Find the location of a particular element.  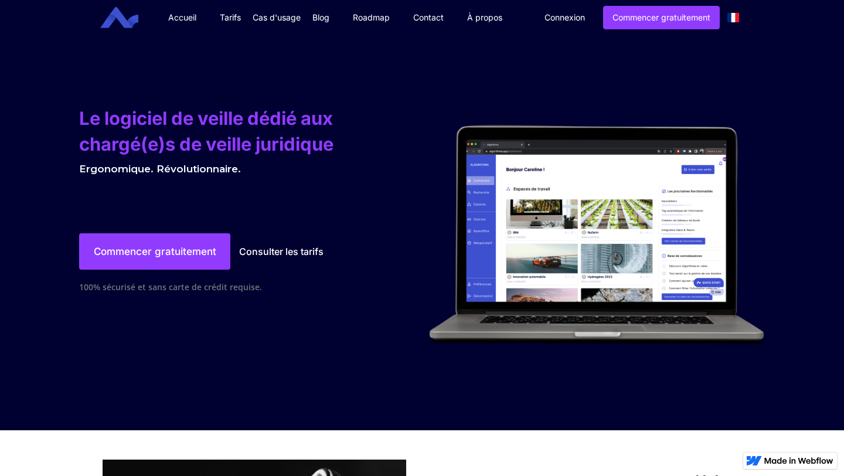

img: Made in Webflow is located at coordinates (799, 461).